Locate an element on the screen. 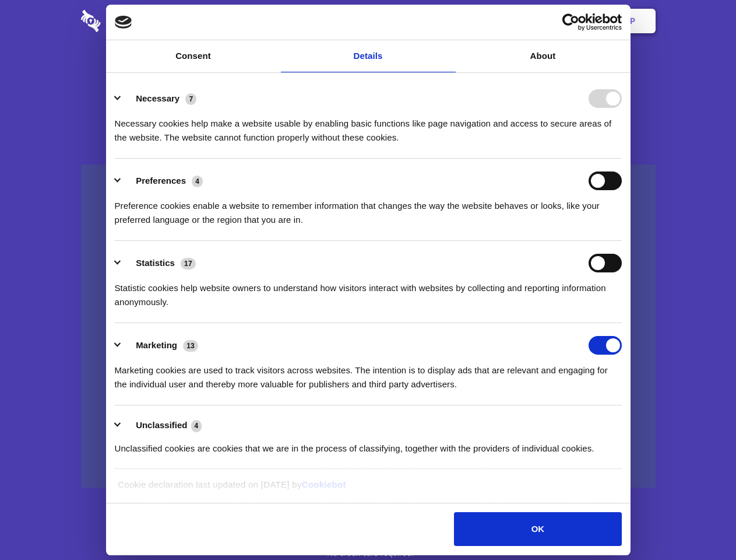 The image size is (736, 560). a: Wistia video thumbnail is located at coordinates (369, 326).